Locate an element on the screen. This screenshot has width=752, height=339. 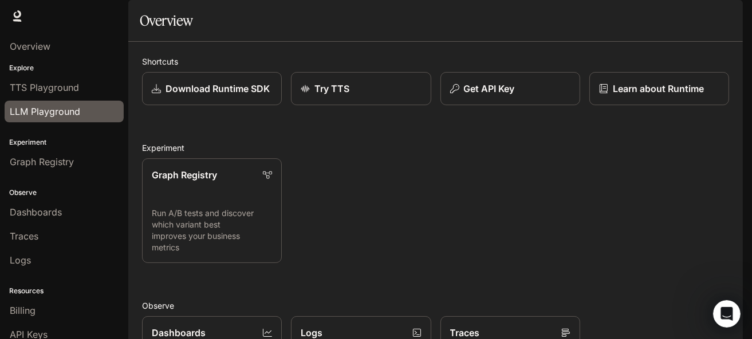
button: Get API Key is located at coordinates (510, 89).